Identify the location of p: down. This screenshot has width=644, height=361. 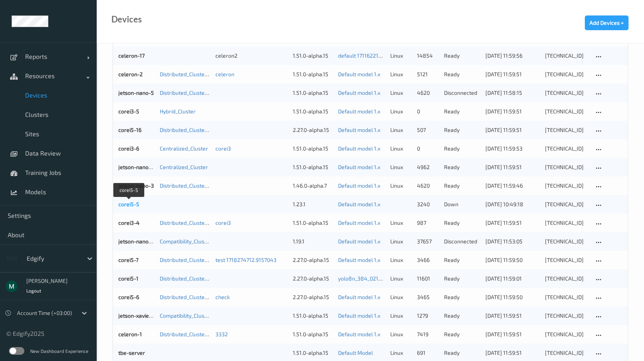
(462, 204).